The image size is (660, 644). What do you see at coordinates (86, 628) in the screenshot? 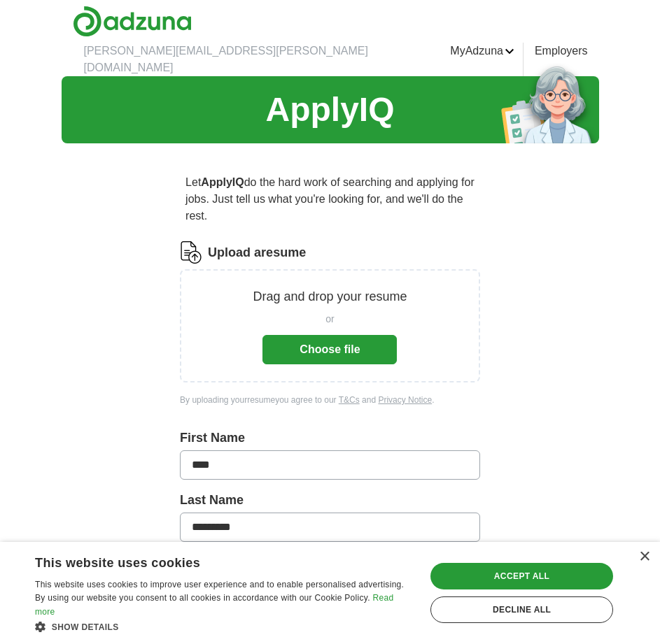
I see `span: Show details` at bounding box center [86, 628].